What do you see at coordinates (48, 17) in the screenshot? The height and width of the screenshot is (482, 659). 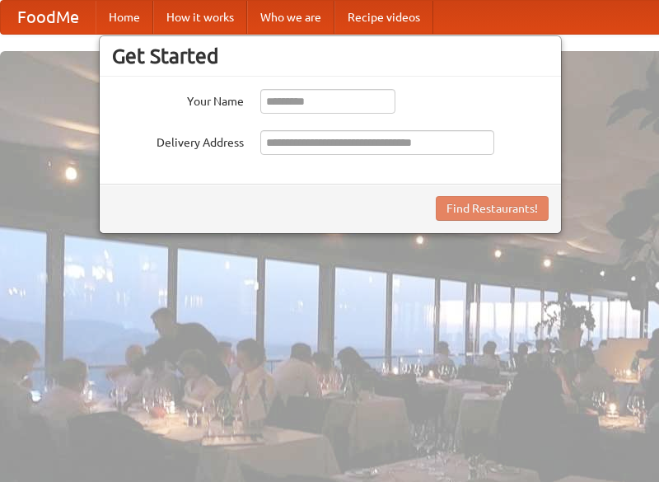 I see `a: FoodMe` at bounding box center [48, 17].